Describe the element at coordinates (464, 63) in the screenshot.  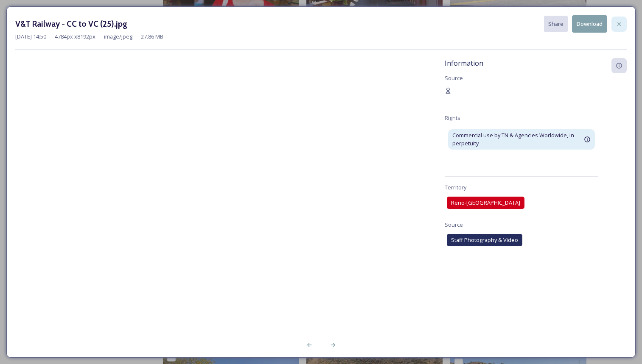
I see `span: Information` at that location.